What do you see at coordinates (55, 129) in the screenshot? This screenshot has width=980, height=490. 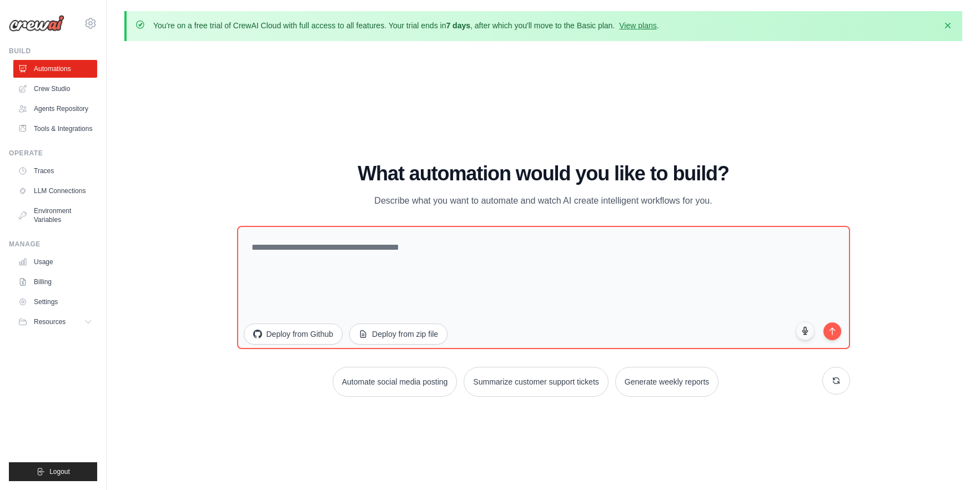 I see `a: Tools & Integrations` at bounding box center [55, 129].